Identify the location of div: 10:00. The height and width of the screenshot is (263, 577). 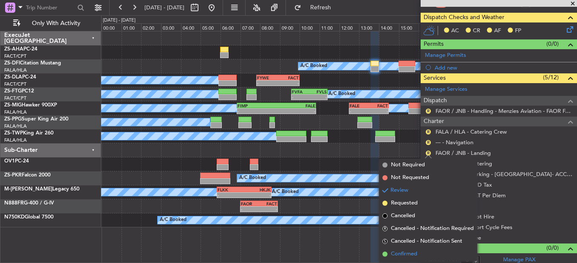
(309, 27).